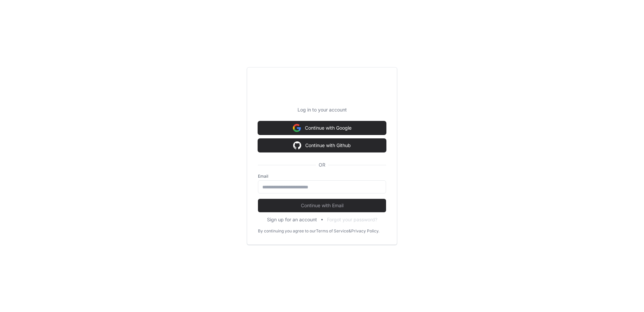  What do you see at coordinates (322, 165) in the screenshot?
I see `span: OR` at bounding box center [322, 165].